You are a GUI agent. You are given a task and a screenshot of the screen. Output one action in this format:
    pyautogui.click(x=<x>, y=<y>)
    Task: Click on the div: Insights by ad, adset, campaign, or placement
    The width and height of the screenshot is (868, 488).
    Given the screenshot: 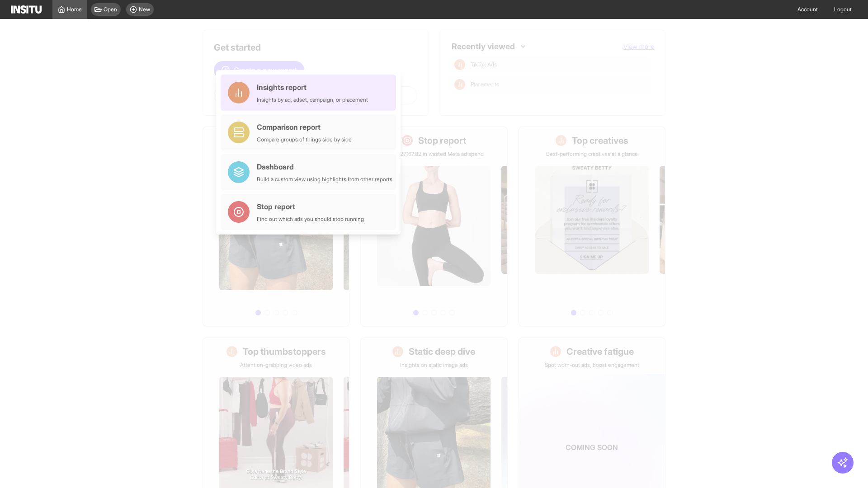 What is the action you would take?
    pyautogui.click(x=313, y=100)
    